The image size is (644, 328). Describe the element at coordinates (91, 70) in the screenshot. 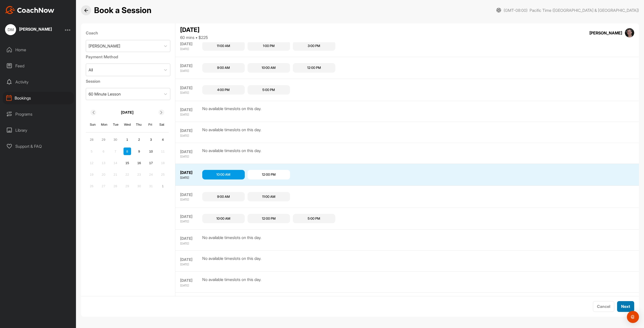

I see `div: All` at that location.